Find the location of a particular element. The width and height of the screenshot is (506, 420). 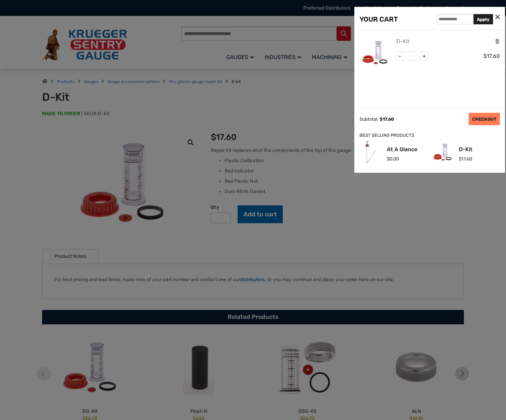

div: Subtotal: is located at coordinates (369, 119).